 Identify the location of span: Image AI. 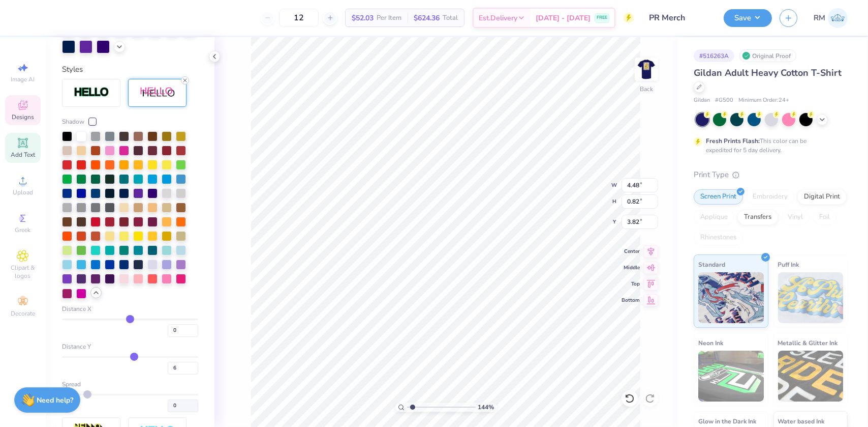
(23, 79).